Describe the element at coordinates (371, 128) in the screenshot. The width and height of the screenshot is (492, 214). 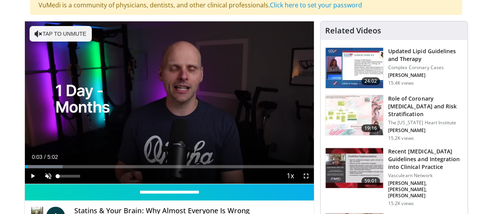
I see `span: 19:16` at that location.